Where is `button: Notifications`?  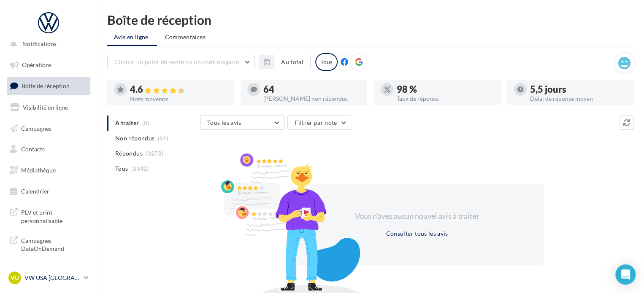
button: Notifications is located at coordinates (47, 44).